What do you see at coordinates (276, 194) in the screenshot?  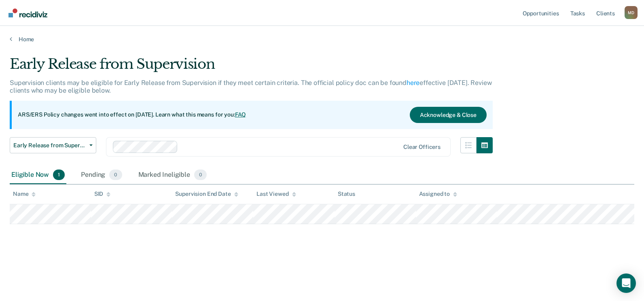 I see `div: Last Viewed` at bounding box center [276, 194].